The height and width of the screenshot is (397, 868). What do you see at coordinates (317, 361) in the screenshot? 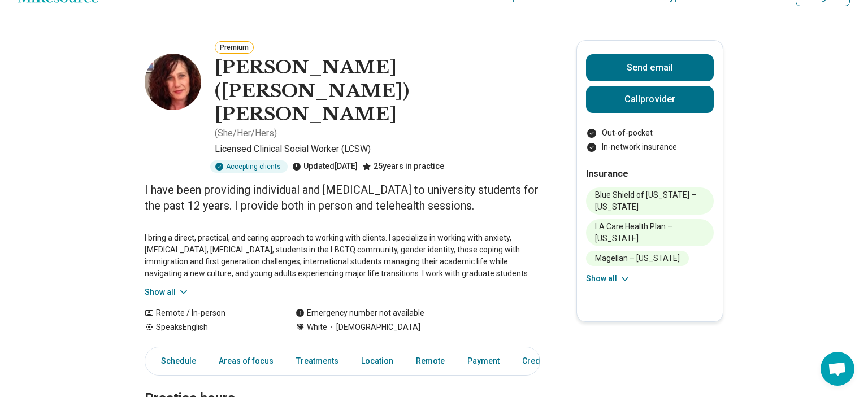
I see `a: Treatments` at bounding box center [317, 361].